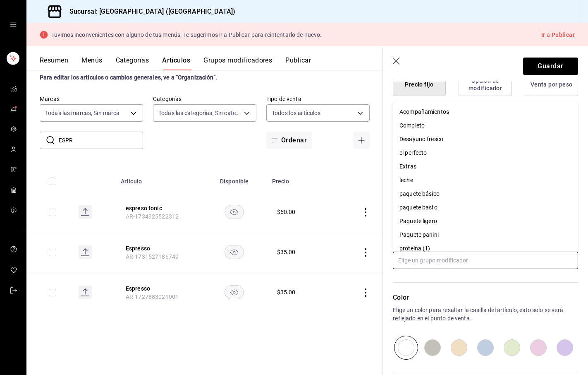 The width and height of the screenshot is (588, 375). Describe the element at coordinates (132, 63) in the screenshot. I see `button: Categorías` at that location.